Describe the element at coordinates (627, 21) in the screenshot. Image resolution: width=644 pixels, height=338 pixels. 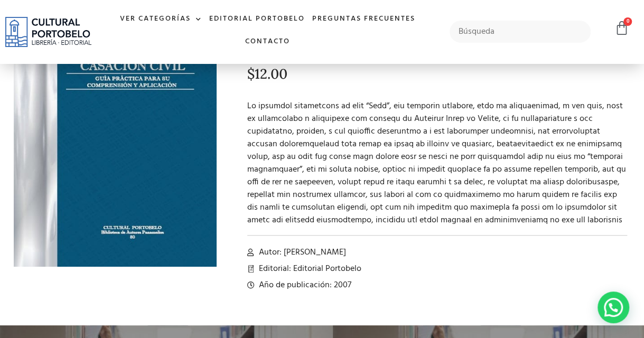
I see `span: 0` at that location.